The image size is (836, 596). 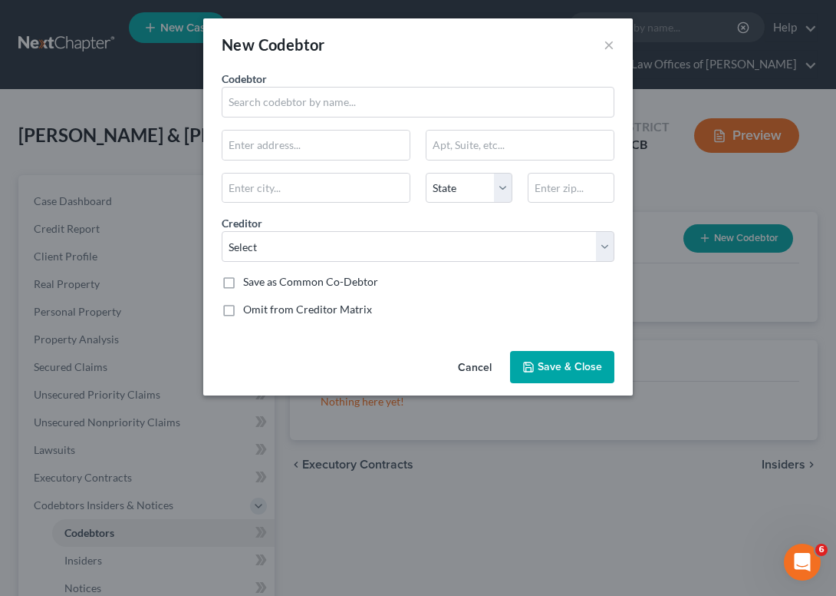 What do you see at coordinates (242, 223) in the screenshot?
I see `span: Creditor` at bounding box center [242, 223].